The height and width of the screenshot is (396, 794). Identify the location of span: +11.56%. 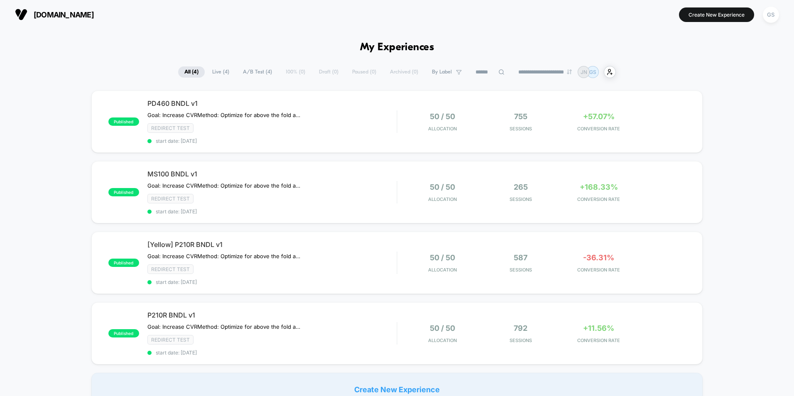
(598, 328).